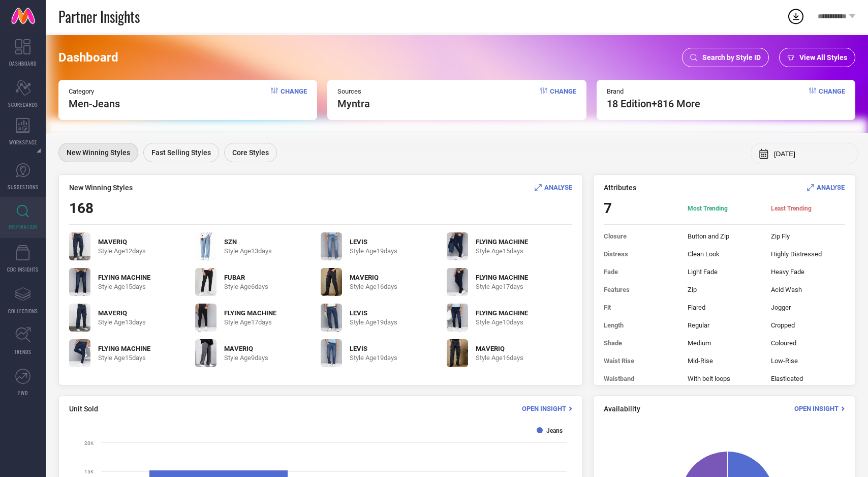  Describe the element at coordinates (23, 268) in the screenshot. I see `span: CDC INSIGHTS` at that location.